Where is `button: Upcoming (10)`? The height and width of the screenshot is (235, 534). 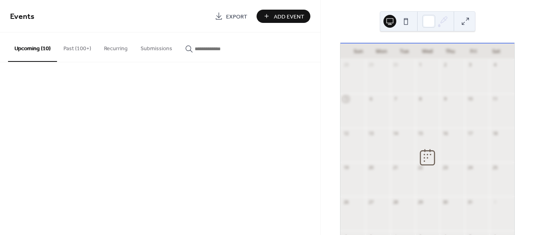 button: Upcoming (10) is located at coordinates (33, 47).